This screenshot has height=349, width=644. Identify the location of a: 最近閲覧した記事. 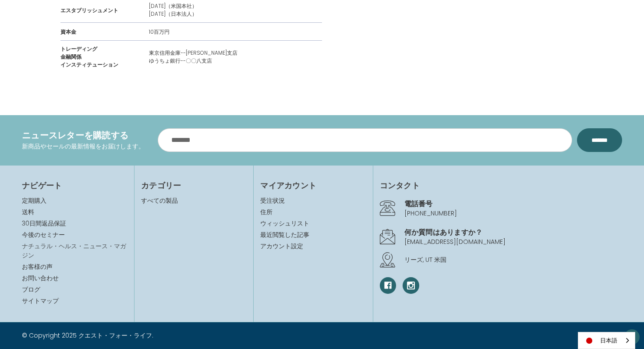
(312, 235).